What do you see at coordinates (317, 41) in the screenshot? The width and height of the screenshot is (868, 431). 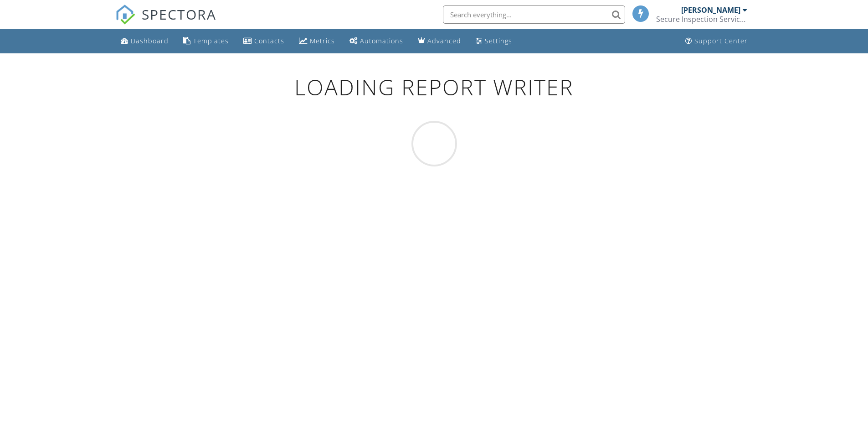 I see `a: Metrics` at bounding box center [317, 41].